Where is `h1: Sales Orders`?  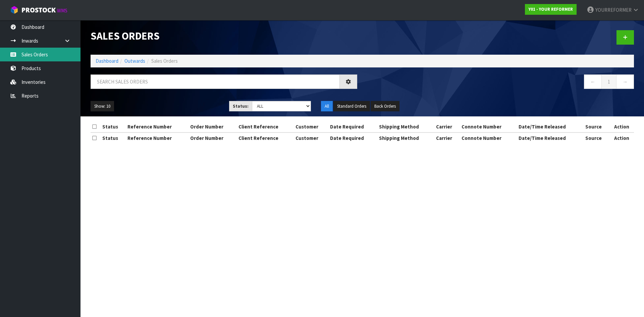
h1: Sales Orders is located at coordinates (224, 36).